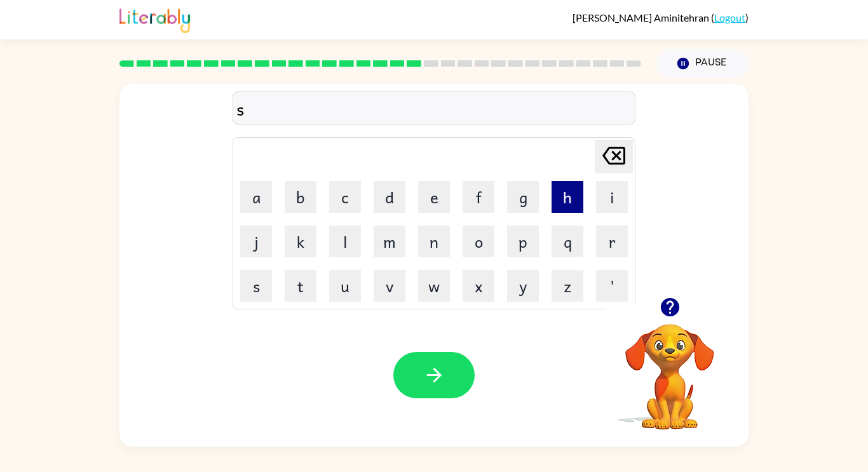 This screenshot has height=472, width=868. What do you see at coordinates (434, 197) in the screenshot?
I see `button: e` at bounding box center [434, 197].